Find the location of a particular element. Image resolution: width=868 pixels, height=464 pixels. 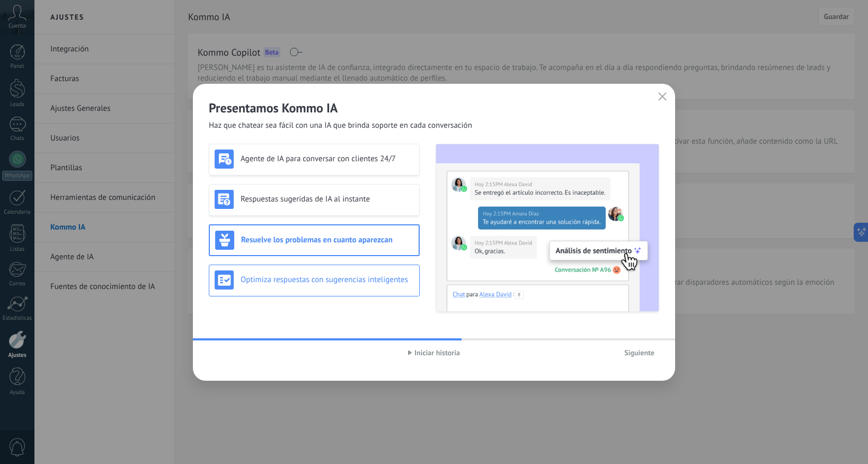

span: Haz que chatear sea fácil con una IA que brinda soporte en cada conversación is located at coordinates (340, 126).